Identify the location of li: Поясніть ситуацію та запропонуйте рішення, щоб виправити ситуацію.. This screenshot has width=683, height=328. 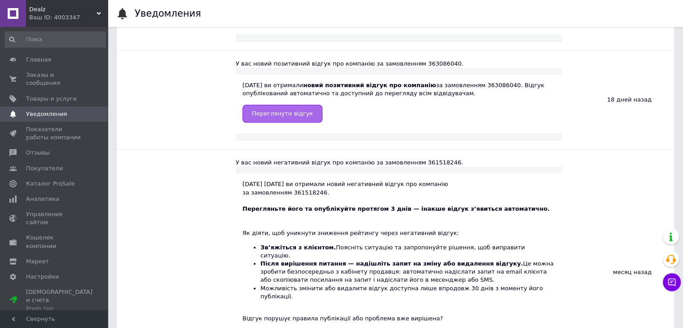
(407, 251).